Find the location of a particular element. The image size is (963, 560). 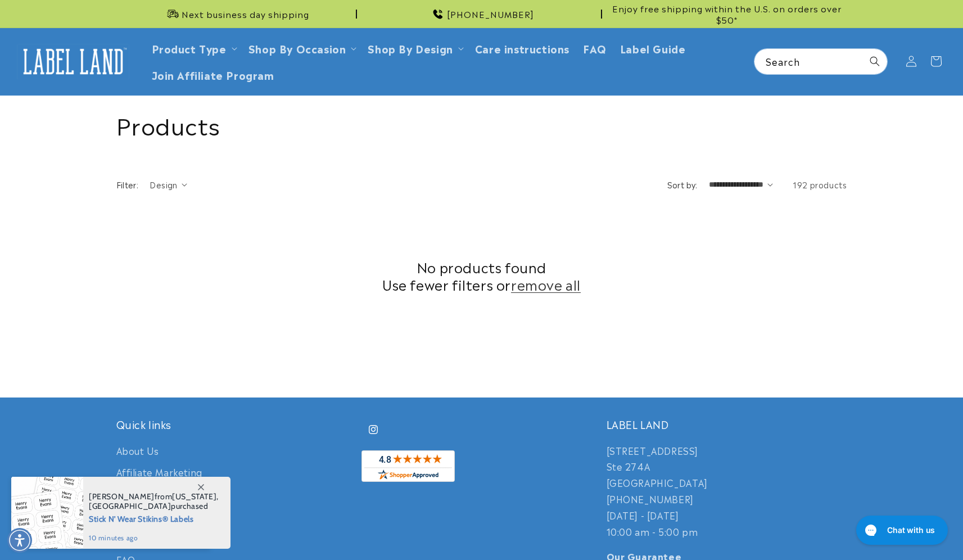

span: Design is located at coordinates (163, 184).